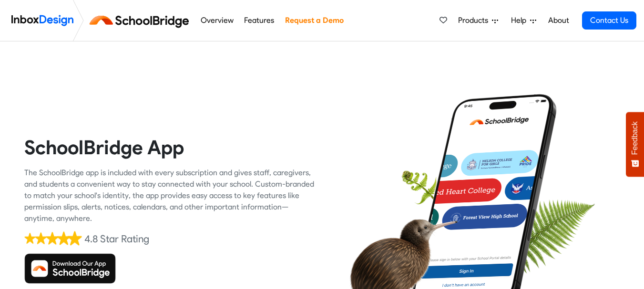  I want to click on a: Request a Demo, so click(314, 21).